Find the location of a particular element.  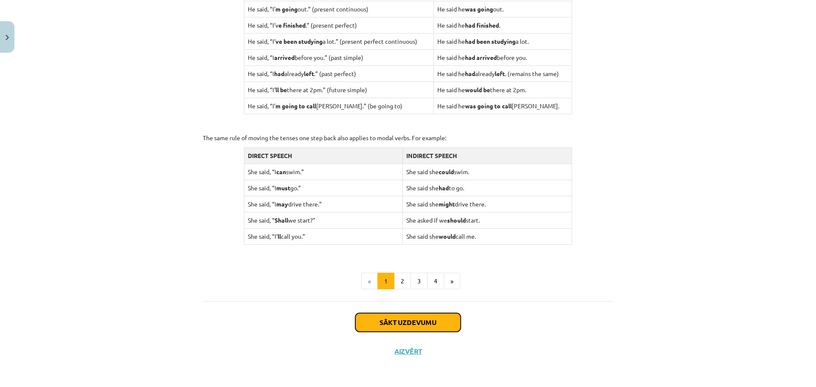

strong: arrived is located at coordinates (284, 57).